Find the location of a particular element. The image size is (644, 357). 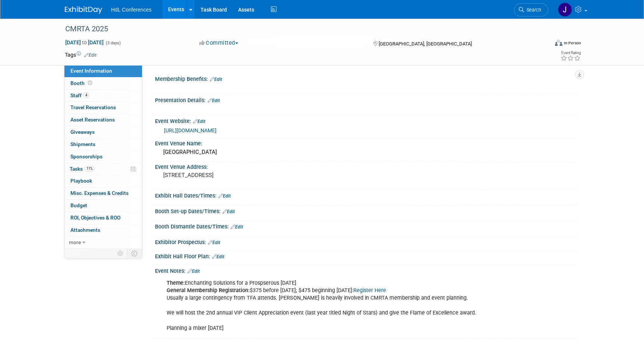

div: Event Format is located at coordinates (543, 45).